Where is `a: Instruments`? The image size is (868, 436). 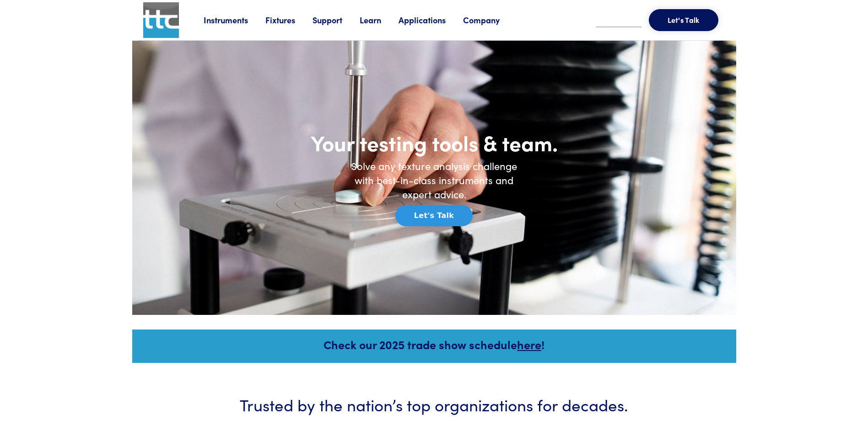 a: Instruments is located at coordinates (234, 20).